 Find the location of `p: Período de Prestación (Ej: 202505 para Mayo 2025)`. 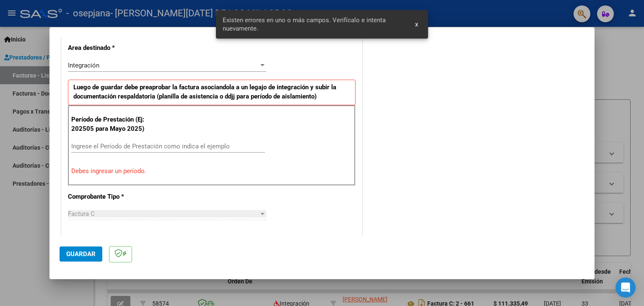

p: Período de Prestación (Ej: 202505 para Mayo 2025) is located at coordinates (113, 124).